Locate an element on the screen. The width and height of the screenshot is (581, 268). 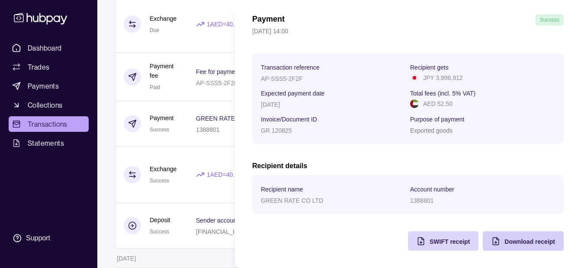
p: Recipient gets is located at coordinates (429, 67).